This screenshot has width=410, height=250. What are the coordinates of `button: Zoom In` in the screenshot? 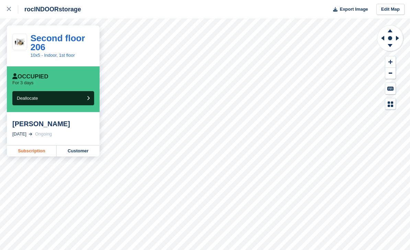 It's located at (390, 62).